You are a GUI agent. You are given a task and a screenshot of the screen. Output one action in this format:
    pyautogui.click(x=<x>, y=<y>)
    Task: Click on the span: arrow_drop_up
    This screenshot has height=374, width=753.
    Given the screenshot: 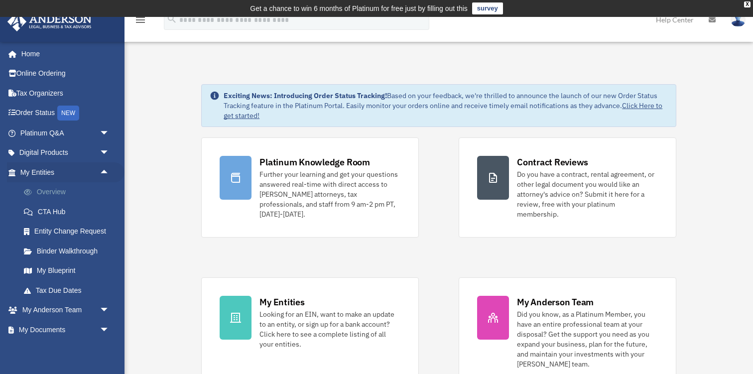 What is the action you would take?
    pyautogui.click(x=110, y=172)
    